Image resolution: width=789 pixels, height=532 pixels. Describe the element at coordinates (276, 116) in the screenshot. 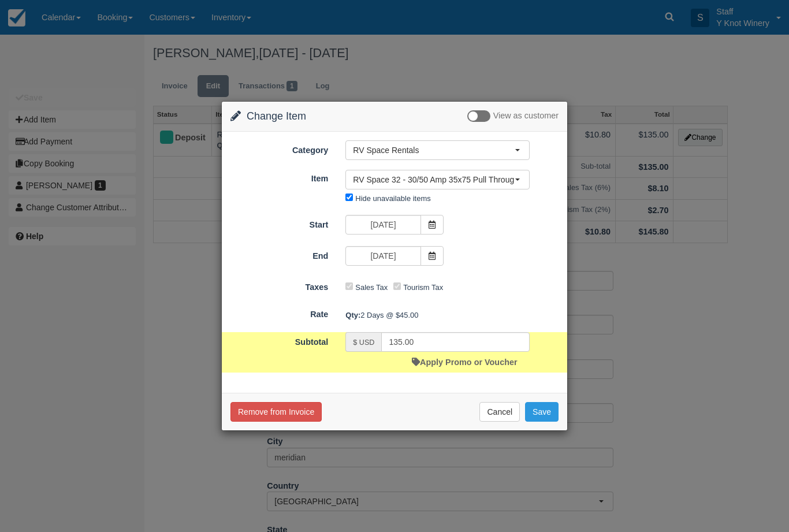

I see `span: Change Item` at that location.